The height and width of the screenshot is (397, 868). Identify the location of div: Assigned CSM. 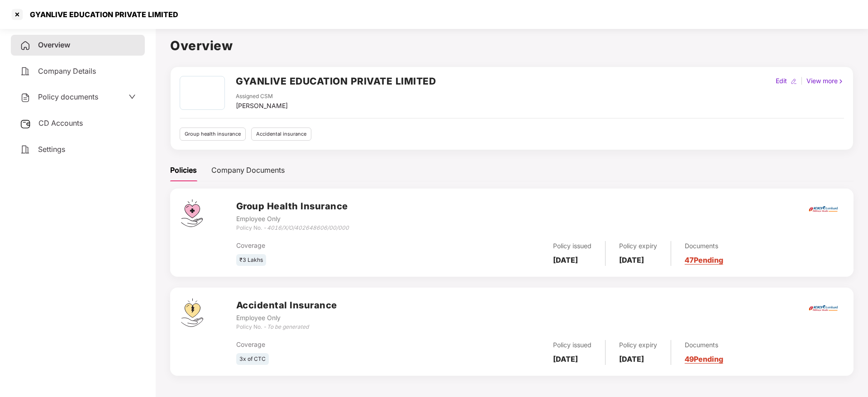
(261, 96).